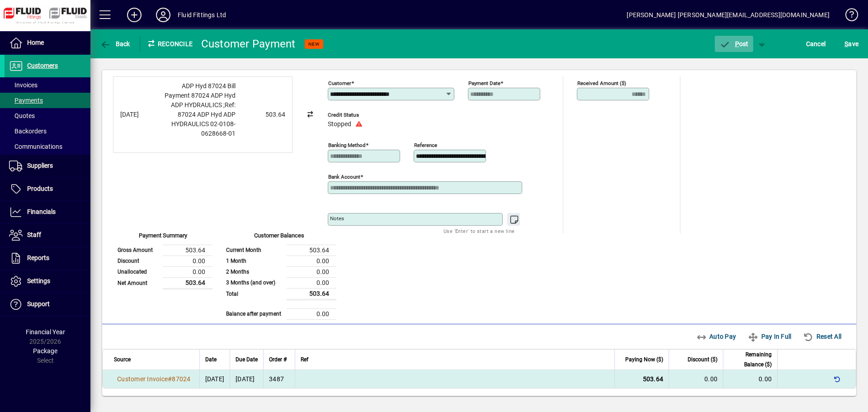 Image resolution: width=868 pixels, height=412 pixels. Describe the element at coordinates (479, 230) in the screenshot. I see `mat-hint: Use 'Enter' to start a new line` at that location.